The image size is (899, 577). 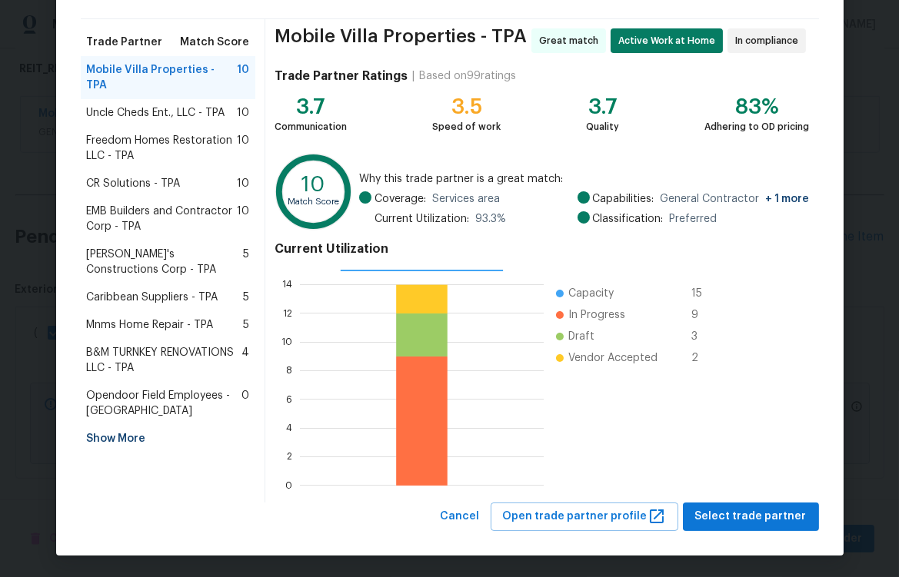 I want to click on span: 2, so click(x=703, y=358).